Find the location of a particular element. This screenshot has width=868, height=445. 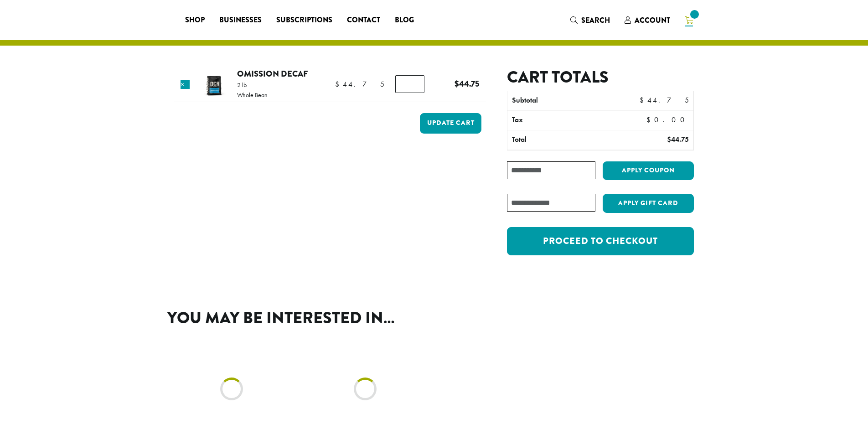

span: Contact is located at coordinates (363, 20).